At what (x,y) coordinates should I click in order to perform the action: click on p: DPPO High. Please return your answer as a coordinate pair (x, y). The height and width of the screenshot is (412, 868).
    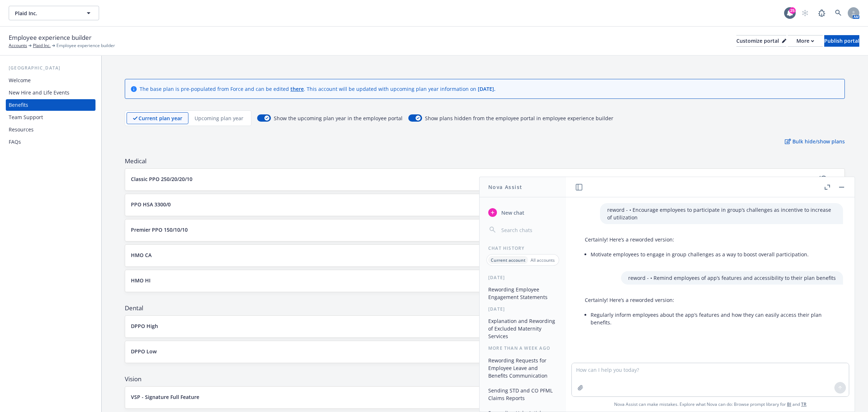
    Looking at the image, I should click on (144, 326).